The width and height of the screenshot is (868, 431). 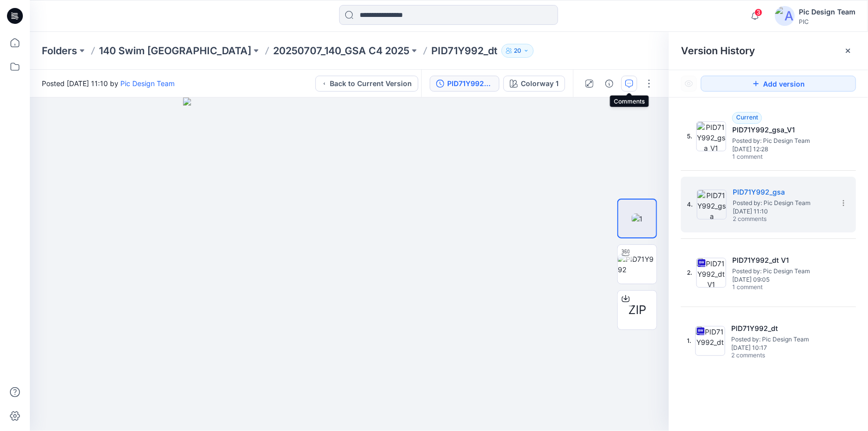 I want to click on img: PID71Y992_gsa_V1, so click(x=711, y=136).